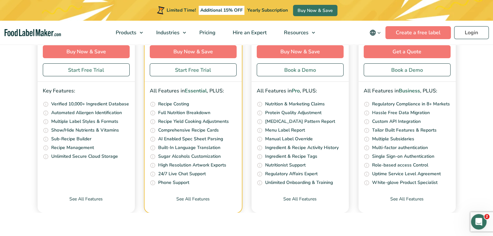  Describe the element at coordinates (295, 104) in the screenshot. I see `p: Nutrition & Marketing Claims` at that location.